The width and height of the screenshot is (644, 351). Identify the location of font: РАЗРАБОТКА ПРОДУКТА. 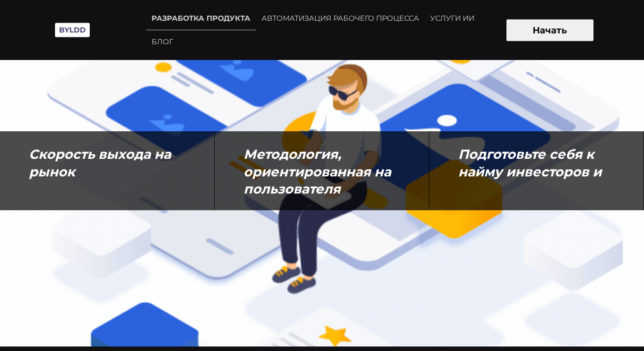
(201, 18).